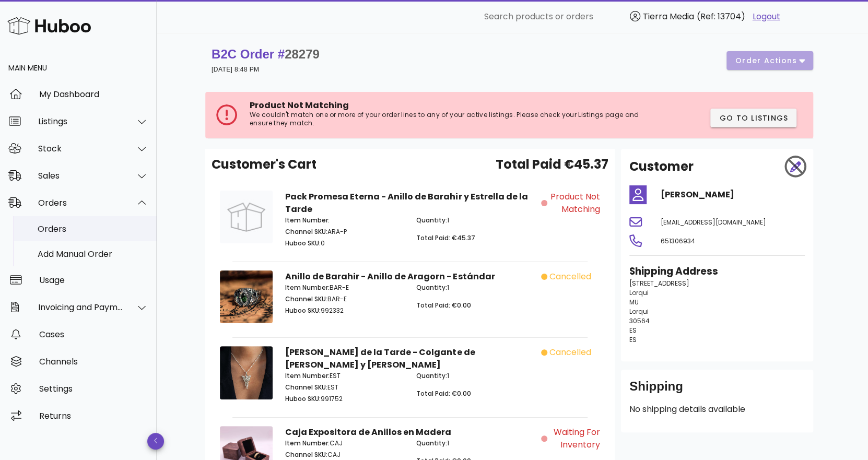 This screenshot has width=868, height=460. What do you see at coordinates (678, 240) in the screenshot?
I see `span: 651306934` at bounding box center [678, 240].